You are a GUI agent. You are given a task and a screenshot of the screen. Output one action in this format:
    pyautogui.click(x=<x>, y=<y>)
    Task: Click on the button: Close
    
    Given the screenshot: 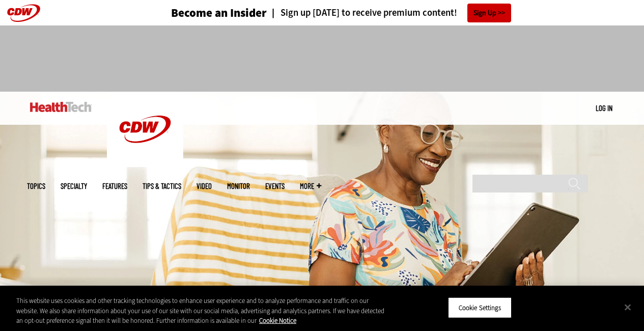 What is the action you would take?
    pyautogui.click(x=628, y=307)
    